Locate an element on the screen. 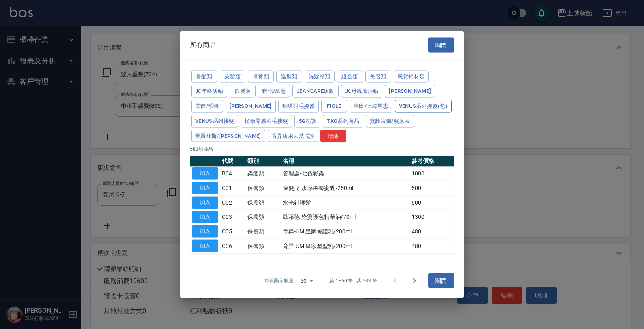 Image resolution: width=644 pixels, height=329 pixels. button: 組合類 is located at coordinates (350, 76).